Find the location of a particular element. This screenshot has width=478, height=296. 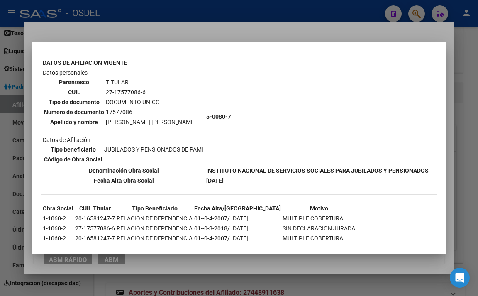

th: Tipo Beneficiario is located at coordinates (154, 208).